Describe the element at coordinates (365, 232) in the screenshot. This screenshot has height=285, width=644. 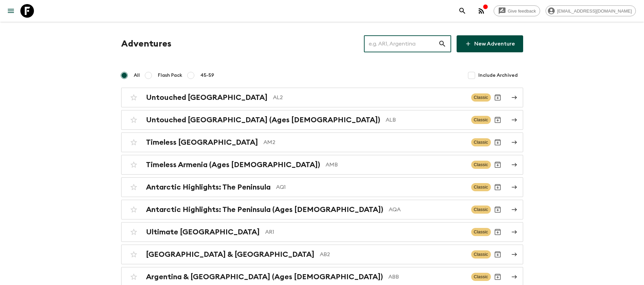
I see `p: AR1` at that location.